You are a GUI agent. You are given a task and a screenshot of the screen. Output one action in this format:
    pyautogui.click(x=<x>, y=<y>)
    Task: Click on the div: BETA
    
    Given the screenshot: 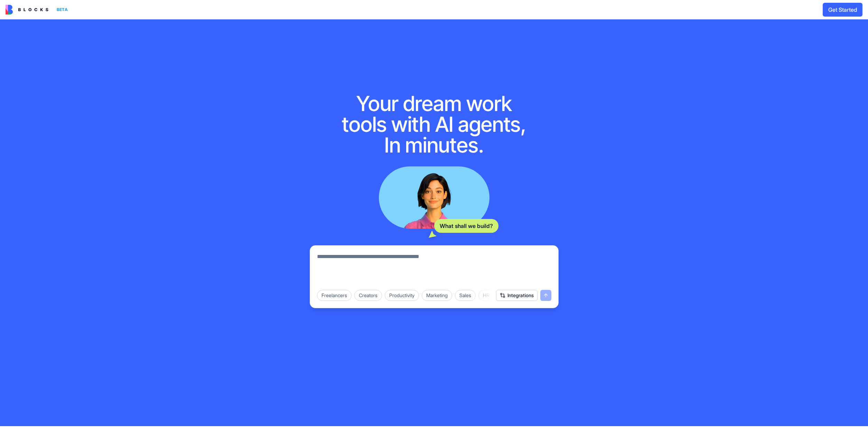 What is the action you would take?
    pyautogui.click(x=62, y=9)
    